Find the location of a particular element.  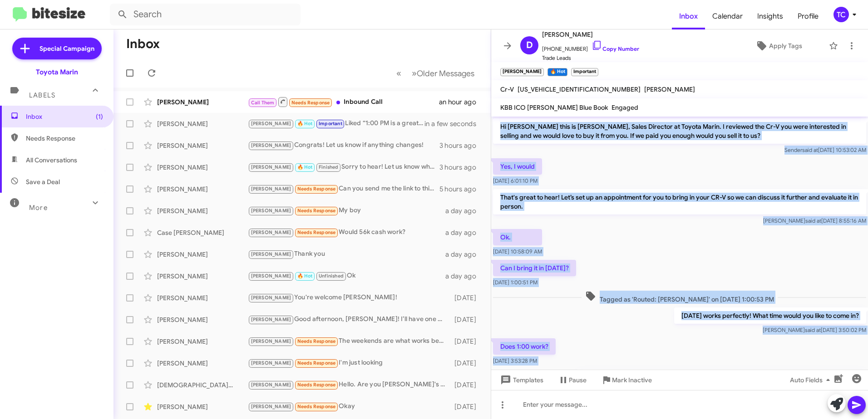

div: 3 hours ago is located at coordinates (461, 146).